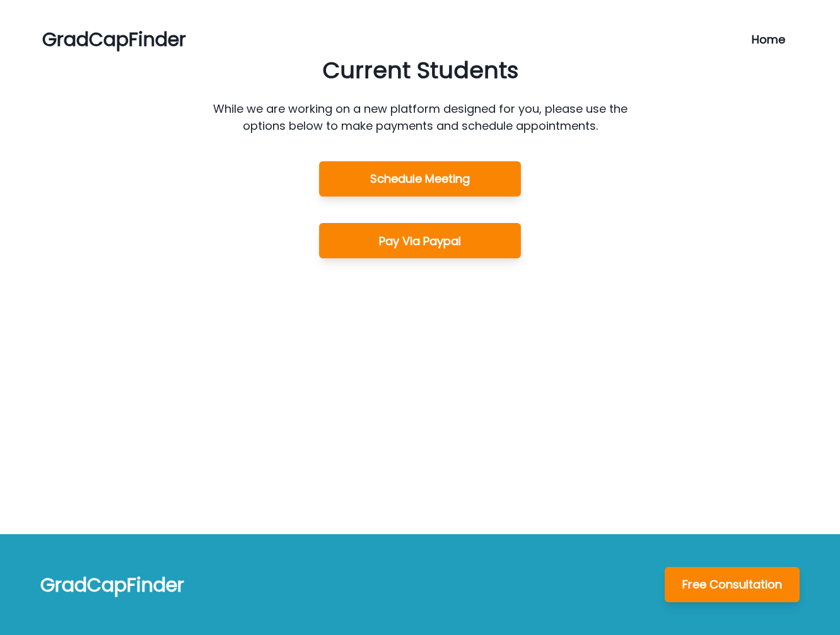  I want to click on a: Home, so click(775, 39).